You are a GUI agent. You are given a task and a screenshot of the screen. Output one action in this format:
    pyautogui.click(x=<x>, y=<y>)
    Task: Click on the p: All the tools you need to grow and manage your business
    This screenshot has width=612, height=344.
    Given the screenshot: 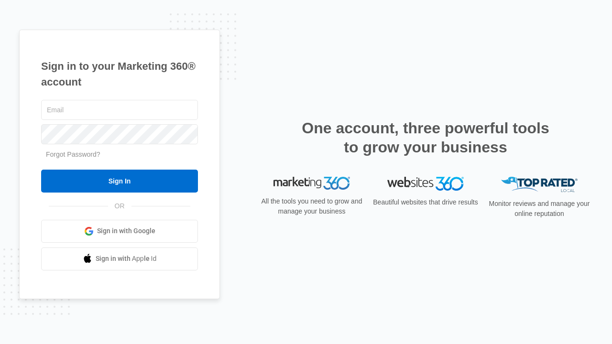 What is the action you would take?
    pyautogui.click(x=311, y=206)
    